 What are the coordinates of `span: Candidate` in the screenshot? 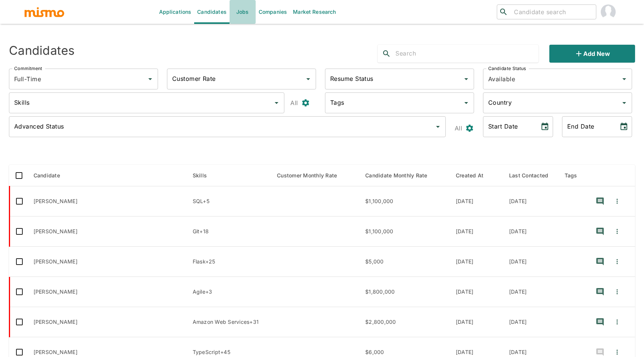 It's located at (51, 176).